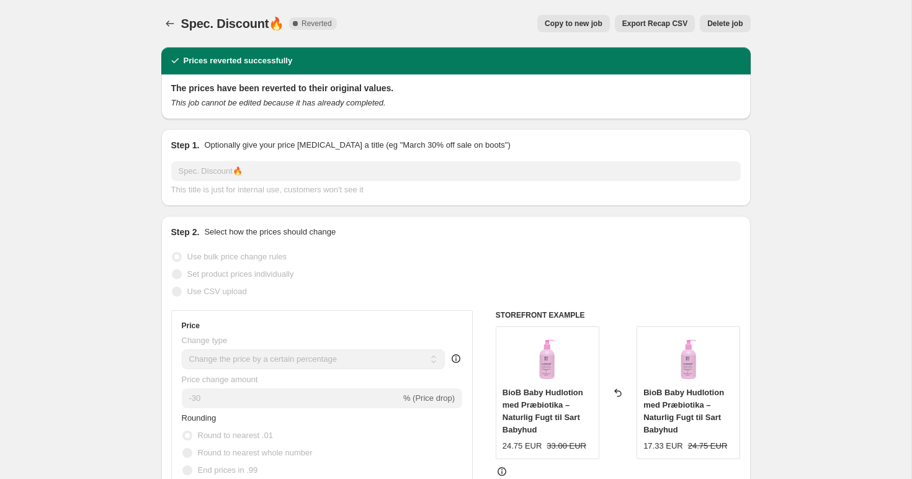 The height and width of the screenshot is (479, 912). Describe the element at coordinates (574, 24) in the screenshot. I see `button: Copy to new job` at that location.